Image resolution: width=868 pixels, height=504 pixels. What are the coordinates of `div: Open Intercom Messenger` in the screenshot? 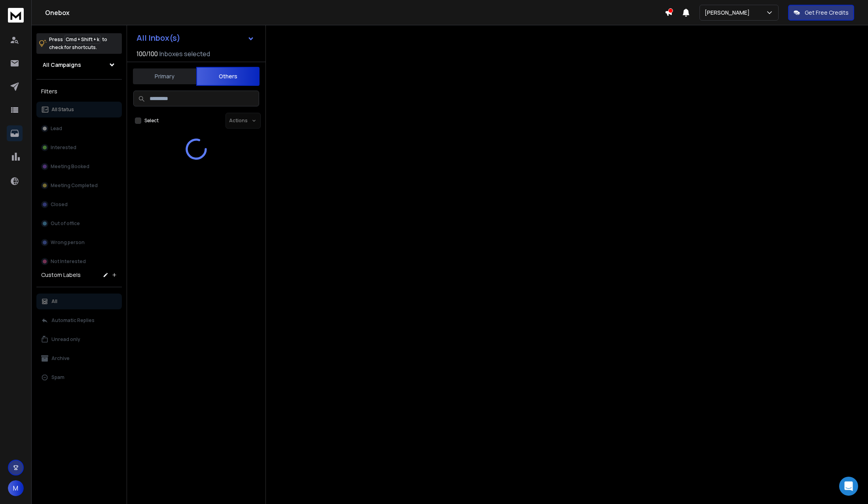 It's located at (849, 486).